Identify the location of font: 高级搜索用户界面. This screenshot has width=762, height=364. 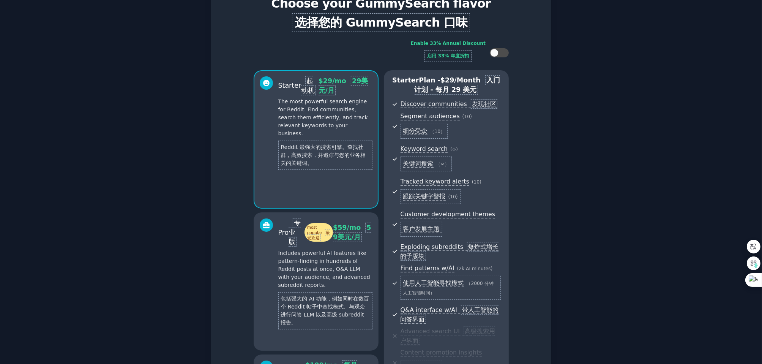
(448, 336).